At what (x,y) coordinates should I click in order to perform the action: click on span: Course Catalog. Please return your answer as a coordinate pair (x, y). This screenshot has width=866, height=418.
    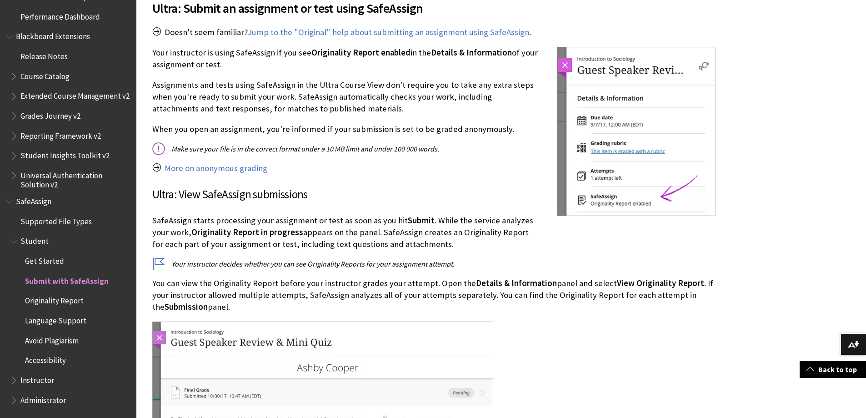
    Looking at the image, I should click on (45, 75).